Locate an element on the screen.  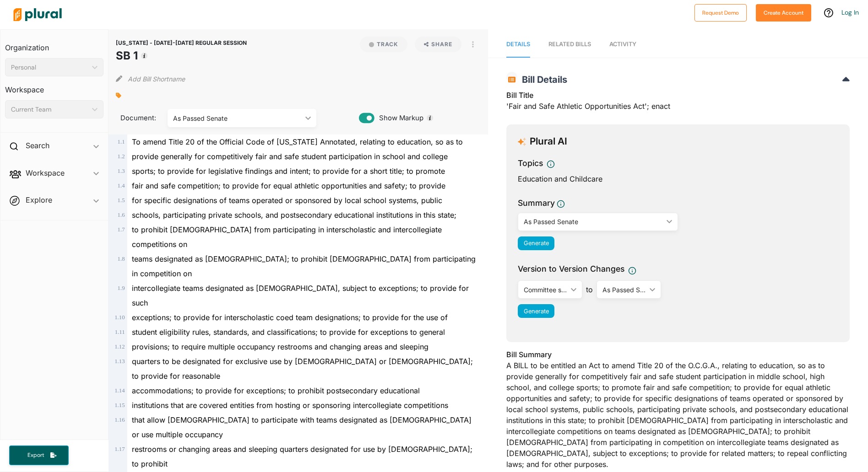
div: Personal is located at coordinates (49, 67).